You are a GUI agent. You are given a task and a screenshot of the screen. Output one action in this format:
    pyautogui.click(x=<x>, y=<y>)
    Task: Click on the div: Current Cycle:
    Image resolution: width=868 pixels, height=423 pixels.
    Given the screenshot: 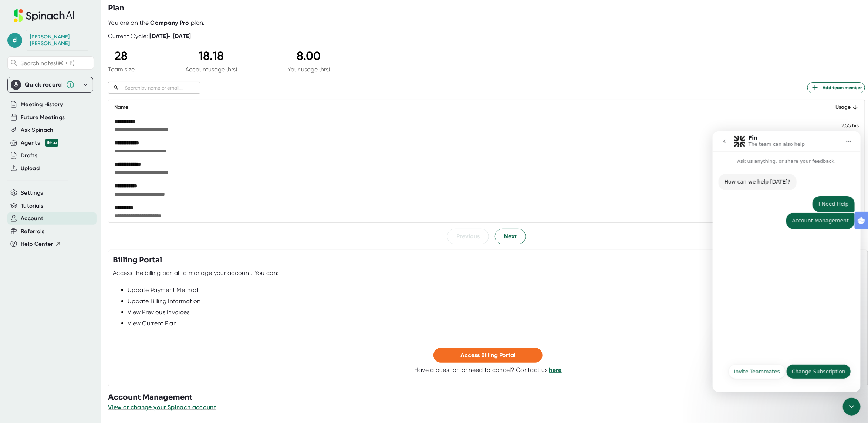 What is the action you would take?
    pyautogui.click(x=149, y=36)
    